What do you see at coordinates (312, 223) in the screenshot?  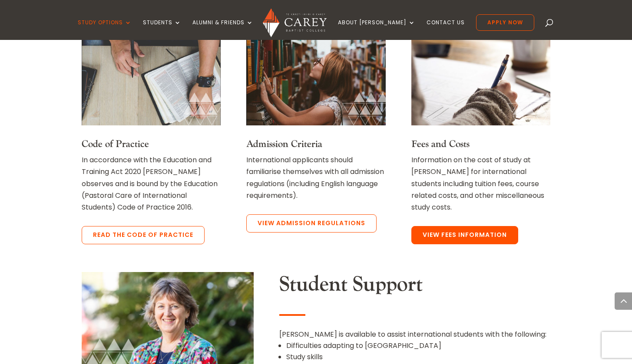 I see `a: View Admission Regulations` at bounding box center [312, 223].